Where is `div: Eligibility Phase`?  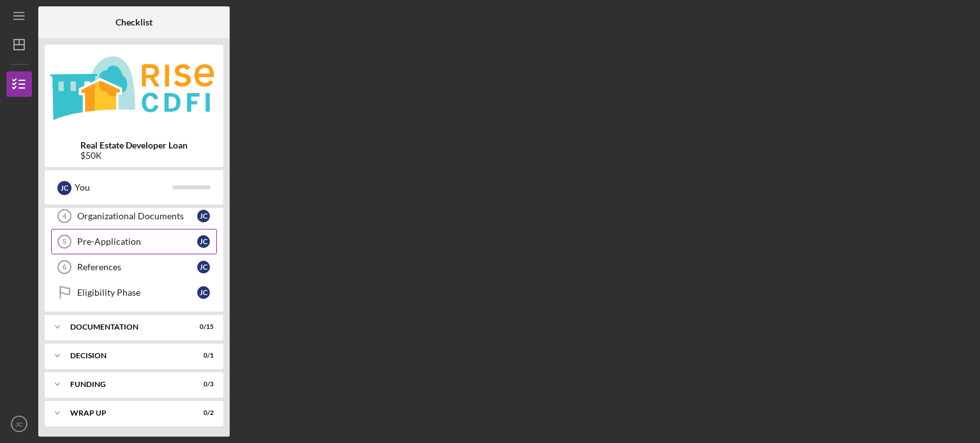
div: Eligibility Phase is located at coordinates (137, 292).